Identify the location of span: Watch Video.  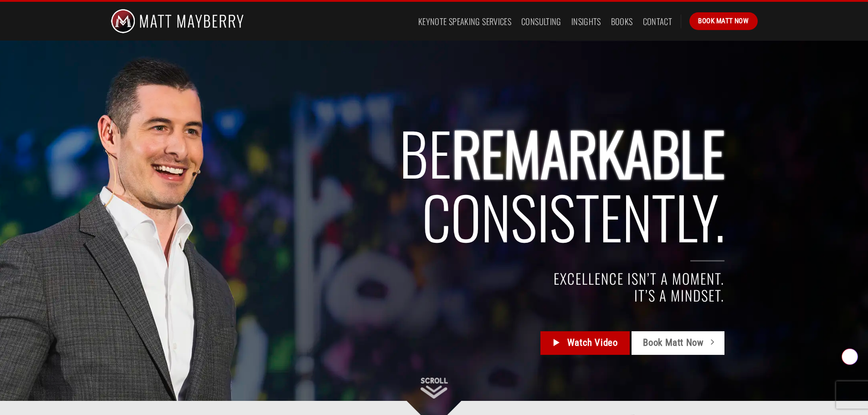
(592, 342).